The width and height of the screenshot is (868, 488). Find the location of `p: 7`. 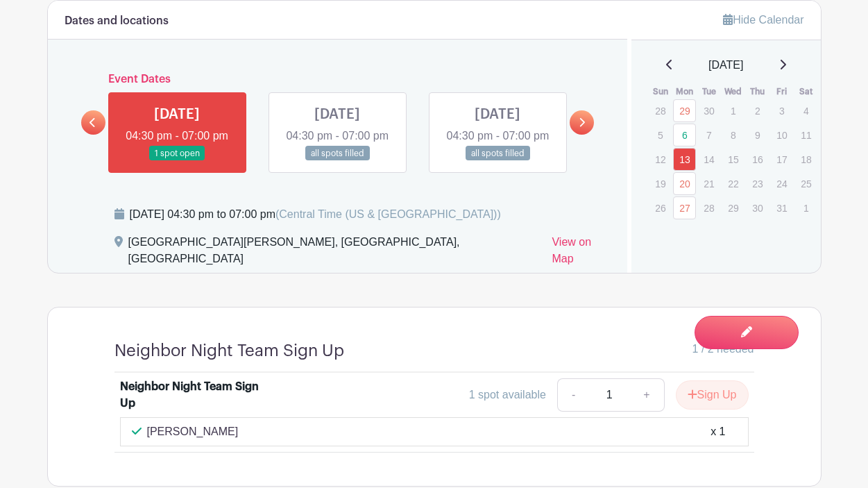

p: 7 is located at coordinates (709, 134).